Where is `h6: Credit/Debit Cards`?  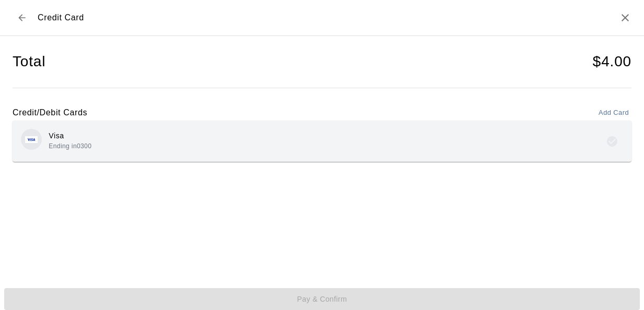
h6: Credit/Debit Cards is located at coordinates (50, 113).